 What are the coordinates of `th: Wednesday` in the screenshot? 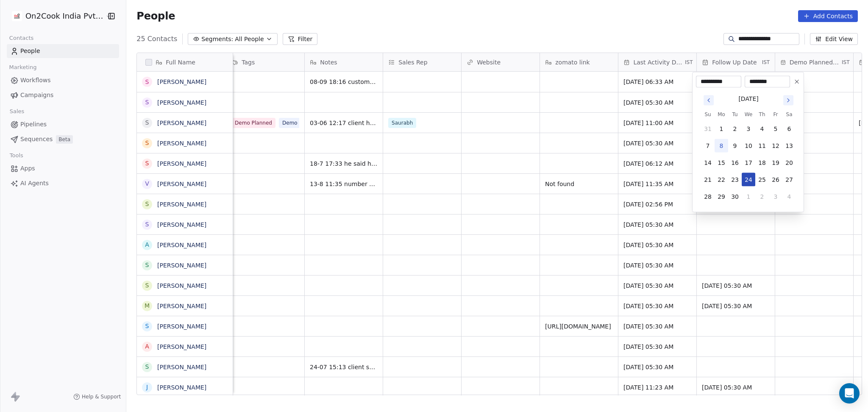 It's located at (748, 114).